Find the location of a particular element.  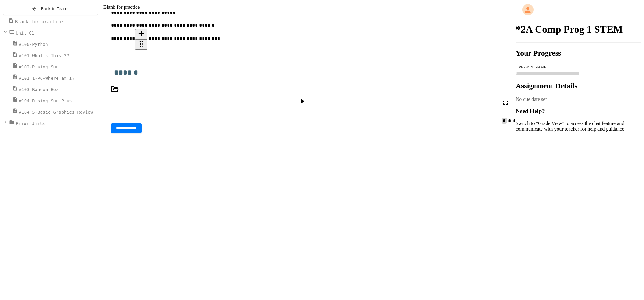

h3: Need Help? is located at coordinates (579, 111).